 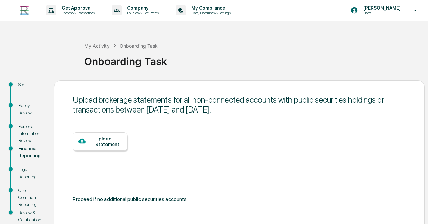 I want to click on div: Policy Review, so click(x=31, y=109).